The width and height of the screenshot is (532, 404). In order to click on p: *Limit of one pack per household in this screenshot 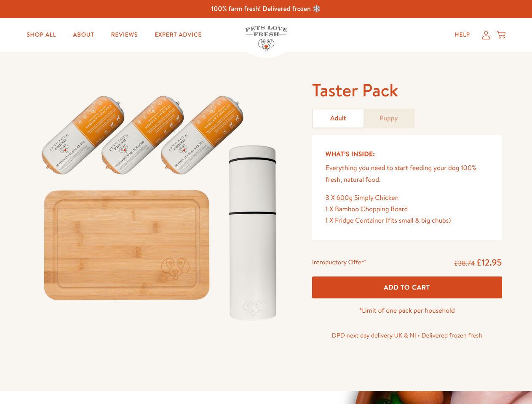, I will do `click(407, 310)`.